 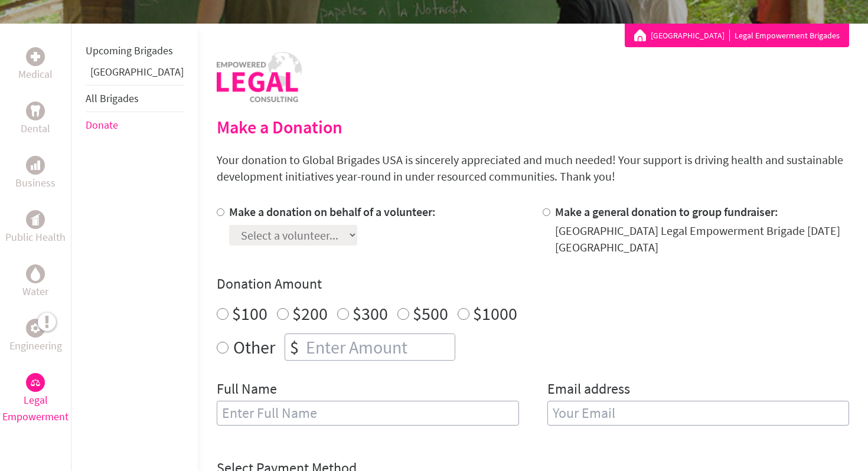 I want to click on label: Make a general donation to group fundraiser:, so click(x=667, y=211).